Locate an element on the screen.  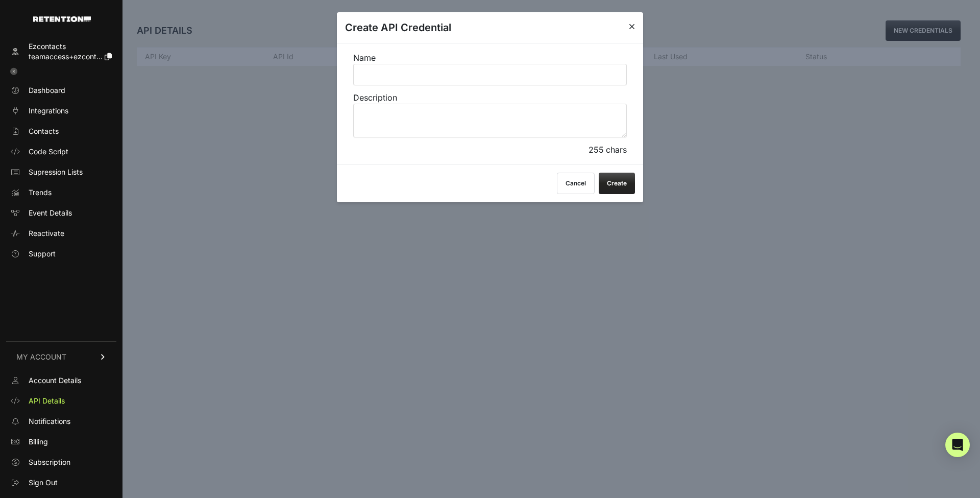
a: Subscription is located at coordinates (61, 462).